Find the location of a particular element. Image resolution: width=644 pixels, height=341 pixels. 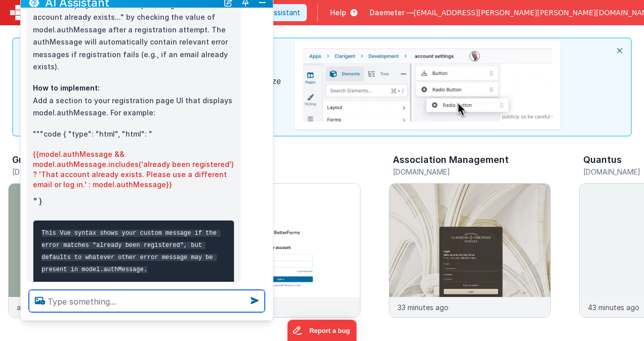

span: Daemeter — is located at coordinates (391, 12).